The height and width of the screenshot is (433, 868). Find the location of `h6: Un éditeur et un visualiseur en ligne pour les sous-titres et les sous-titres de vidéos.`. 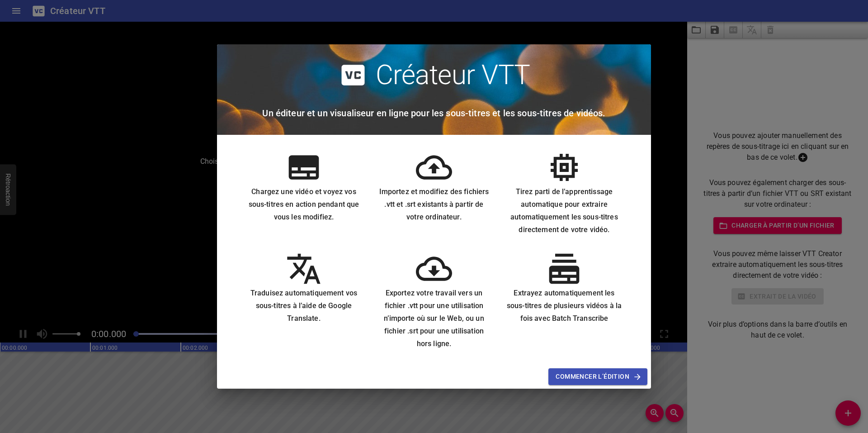

h6: Un éditeur et un visualiseur en ligne pour les sous-titres et les sous-titres de vidéos. is located at coordinates (433, 113).